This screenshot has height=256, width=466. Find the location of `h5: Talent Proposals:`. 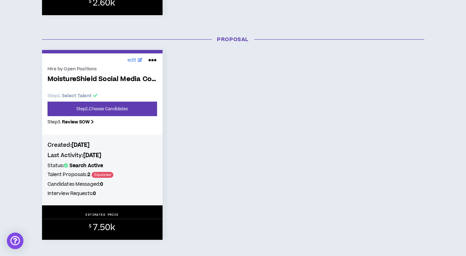

h5: Talent Proposals: is located at coordinates (102, 175).